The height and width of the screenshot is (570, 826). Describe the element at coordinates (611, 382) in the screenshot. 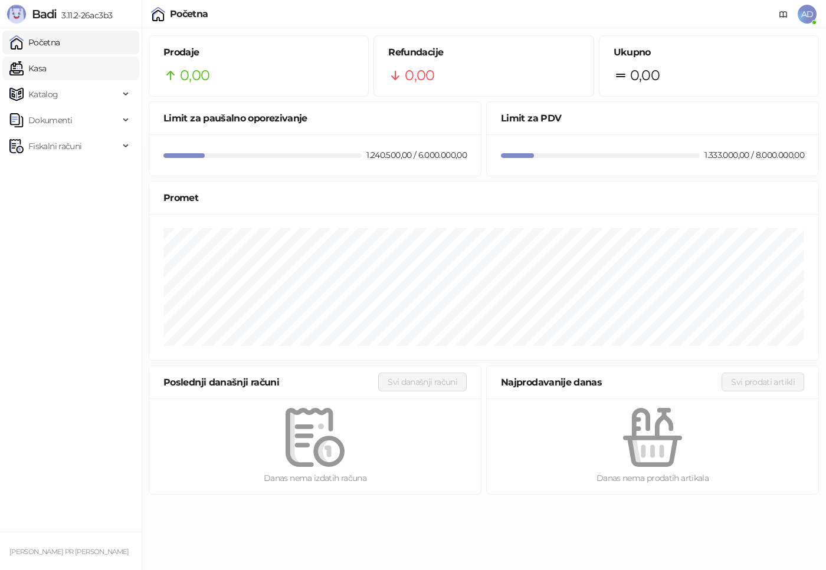

I see `div: Najprodavanije danas` at that location.